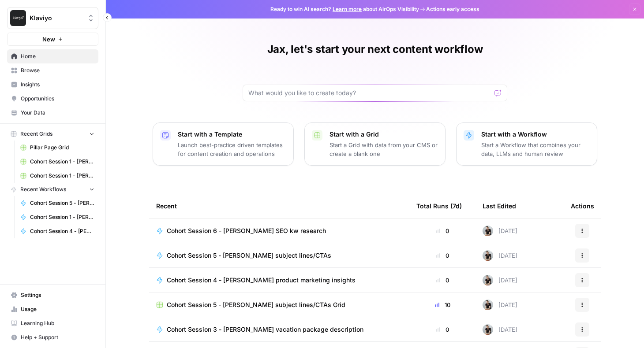  Describe the element at coordinates (384, 134) in the screenshot. I see `p: Start with a Grid` at that location.